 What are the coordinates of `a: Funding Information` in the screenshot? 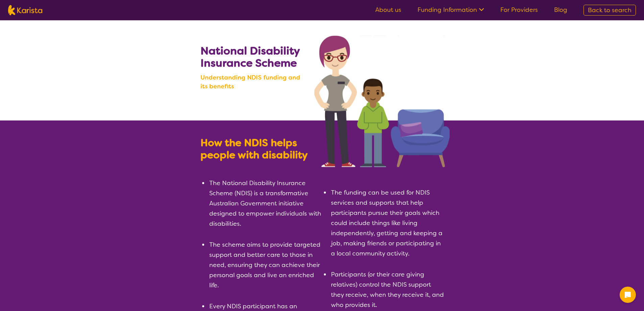 It's located at (451, 10).